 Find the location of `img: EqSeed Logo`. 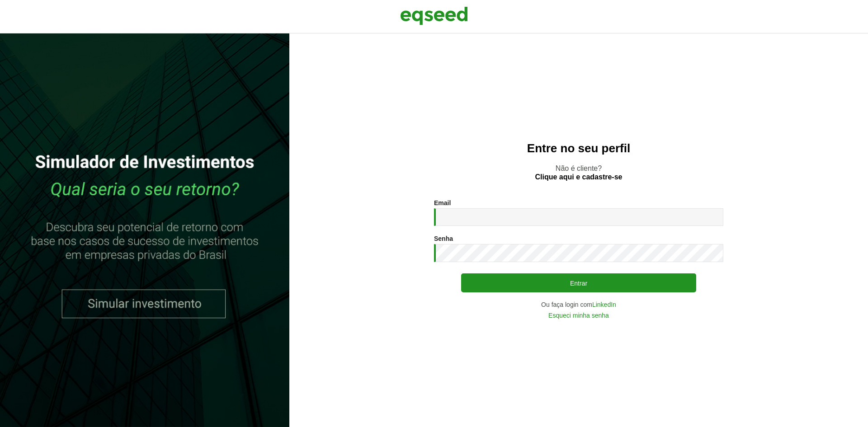

img: EqSeed Logo is located at coordinates (434, 16).